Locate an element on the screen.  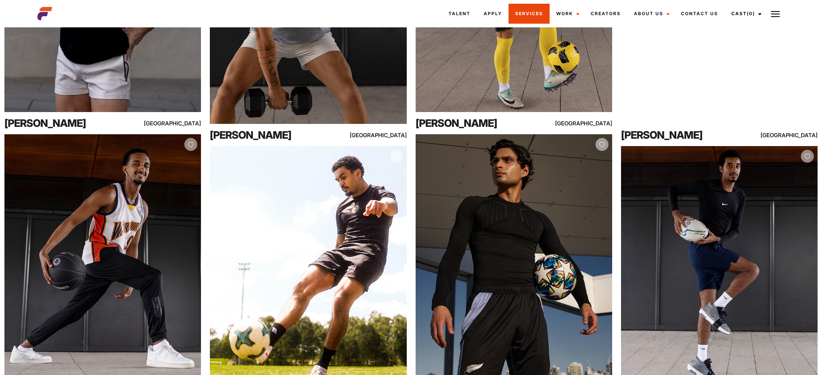
a: About Us is located at coordinates (651, 14).